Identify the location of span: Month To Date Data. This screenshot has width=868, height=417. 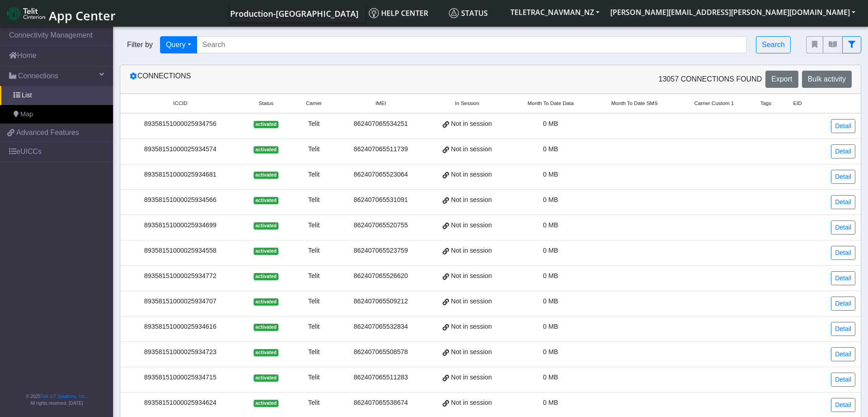
(551, 103).